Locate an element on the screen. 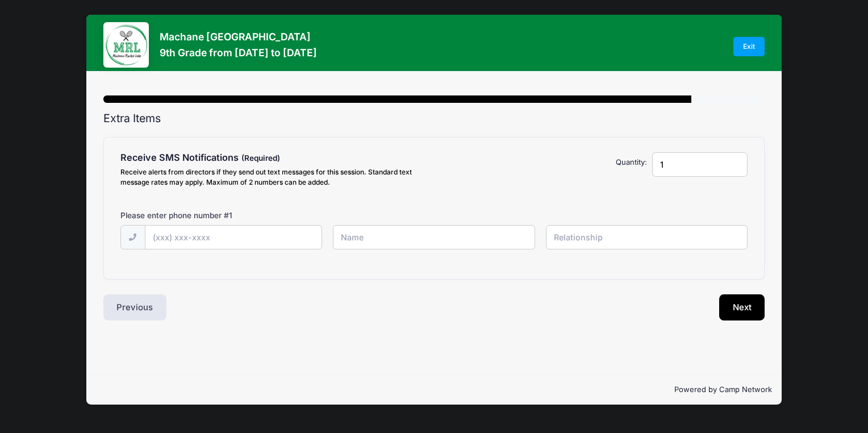  h2: Extra Items is located at coordinates (434, 118).